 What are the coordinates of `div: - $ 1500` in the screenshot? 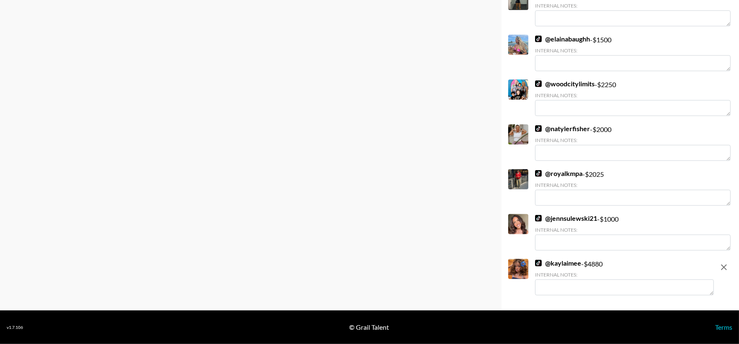 It's located at (633, 53).